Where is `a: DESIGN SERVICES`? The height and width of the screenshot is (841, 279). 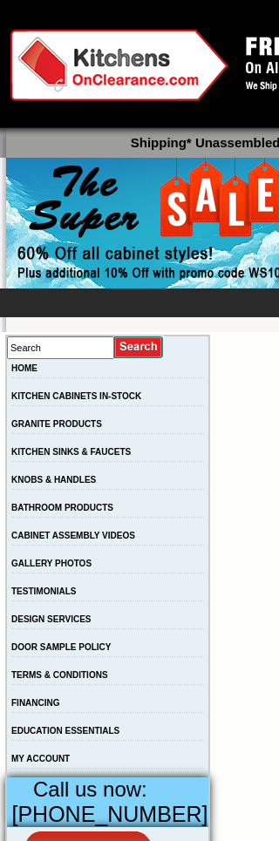
a: DESIGN SERVICES is located at coordinates (51, 618).